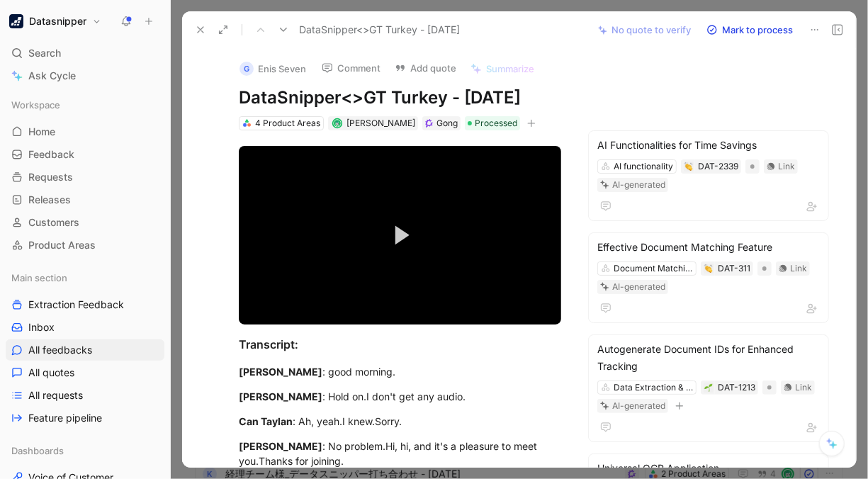  What do you see at coordinates (654, 388) in the screenshot?
I see `div: Data Extraction & Snipping` at bounding box center [654, 388].